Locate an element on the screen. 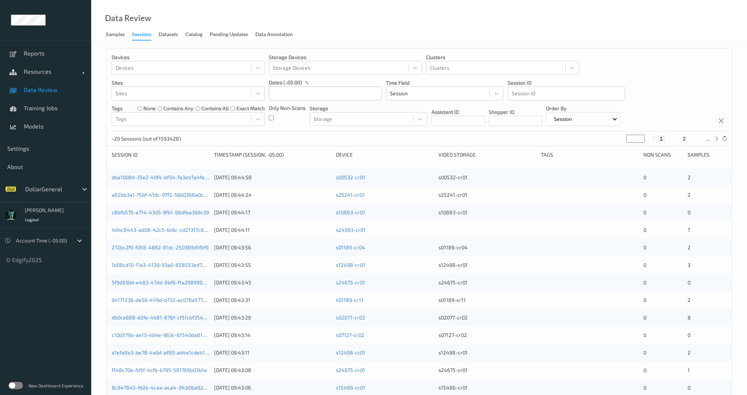 This screenshot has height=395, width=747. a: a1efa8e3-be78-4a6d-af89-ad4e1cdeb14f is located at coordinates (161, 352).